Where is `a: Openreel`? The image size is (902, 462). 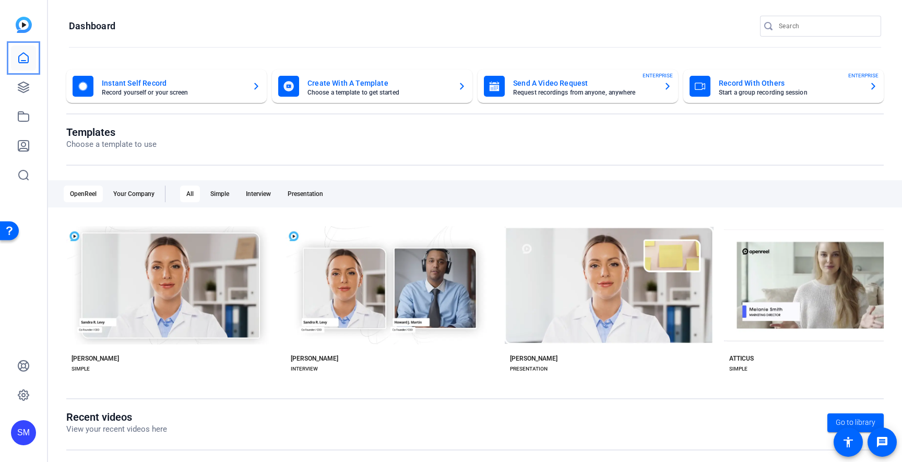 a: Openreel is located at coordinates (24, 25).